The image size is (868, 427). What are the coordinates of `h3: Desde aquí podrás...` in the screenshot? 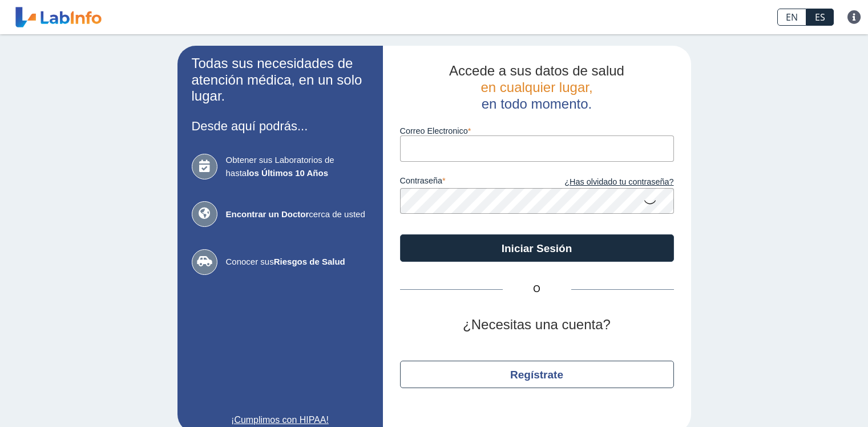 It's located at (280, 126).